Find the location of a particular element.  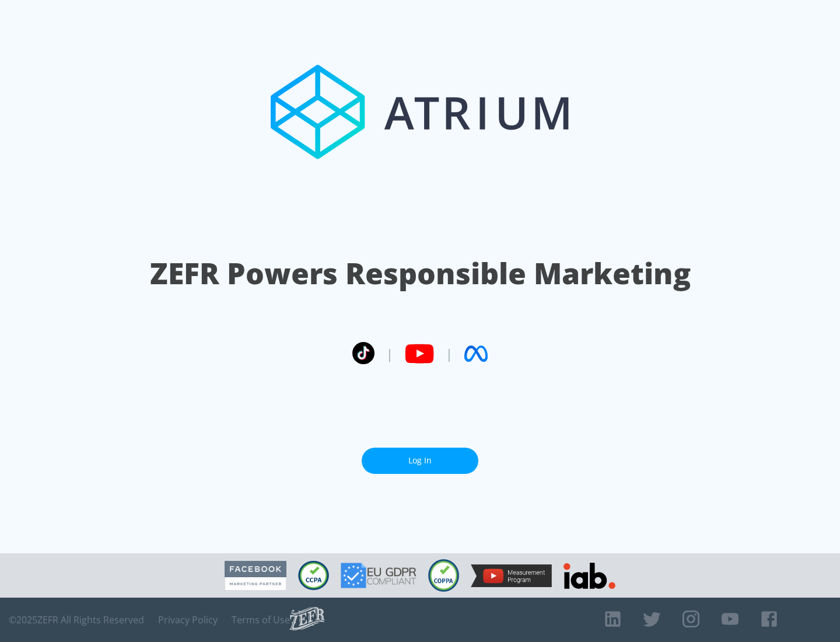

img: YouTube Measurement Program is located at coordinates (511, 576).